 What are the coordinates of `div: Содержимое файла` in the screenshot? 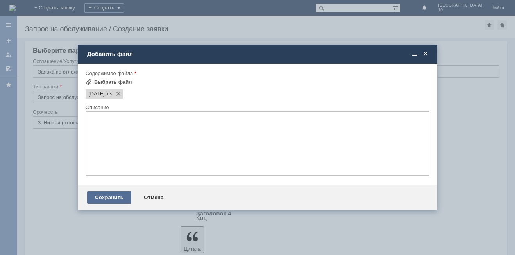 It's located at (257, 73).